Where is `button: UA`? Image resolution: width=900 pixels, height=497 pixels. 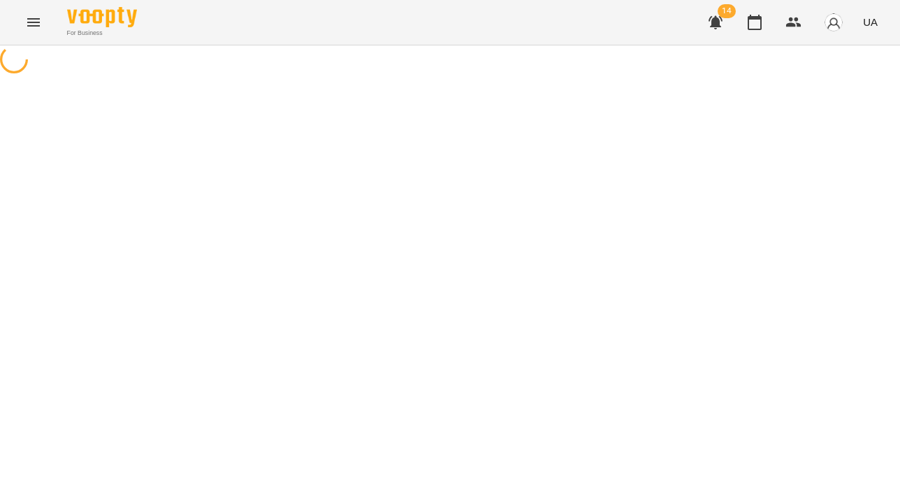 button: UA is located at coordinates (870, 22).